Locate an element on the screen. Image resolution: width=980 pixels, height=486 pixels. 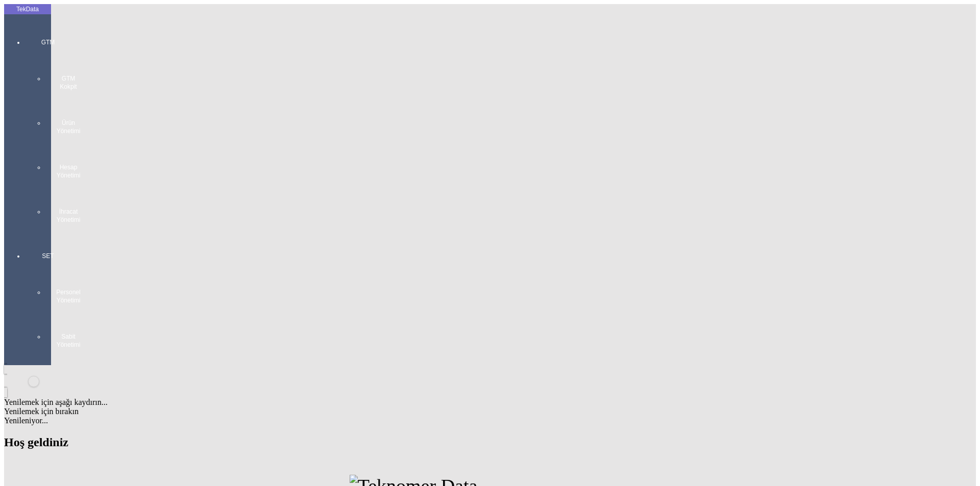
span: GTM is located at coordinates (48, 42).